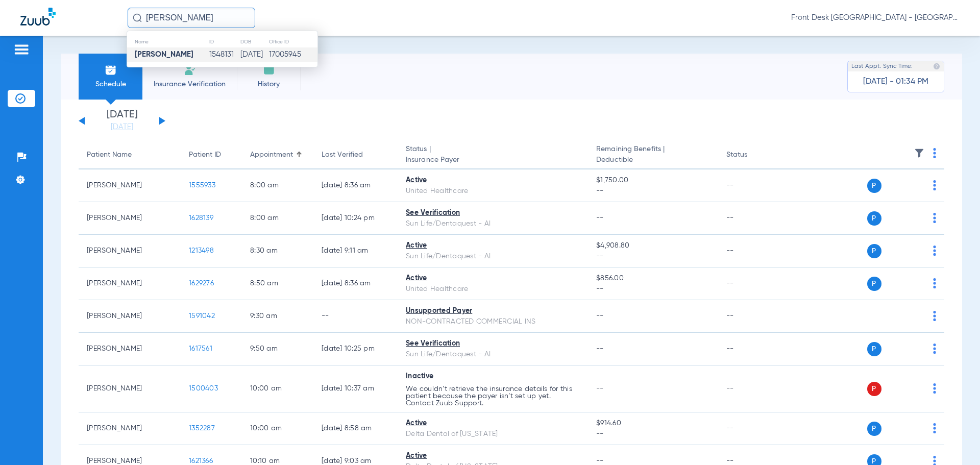 Image resolution: width=980 pixels, height=465 pixels. Describe the element at coordinates (278, 251) in the screenshot. I see `td: 8:30 AM` at that location.